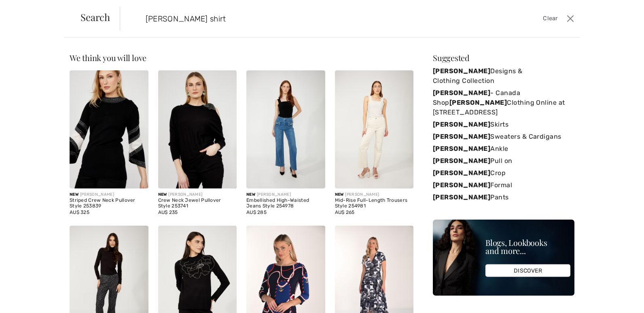 The height and width of the screenshot is (313, 644). What do you see at coordinates (79, 212) in the screenshot?
I see `span: AU$ 325` at bounding box center [79, 212].